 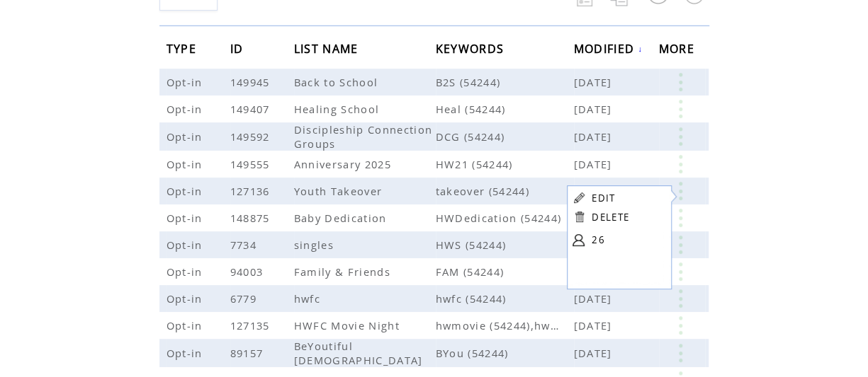 What do you see at coordinates (245, 245) in the screenshot?
I see `span: 7734` at bounding box center [245, 245].